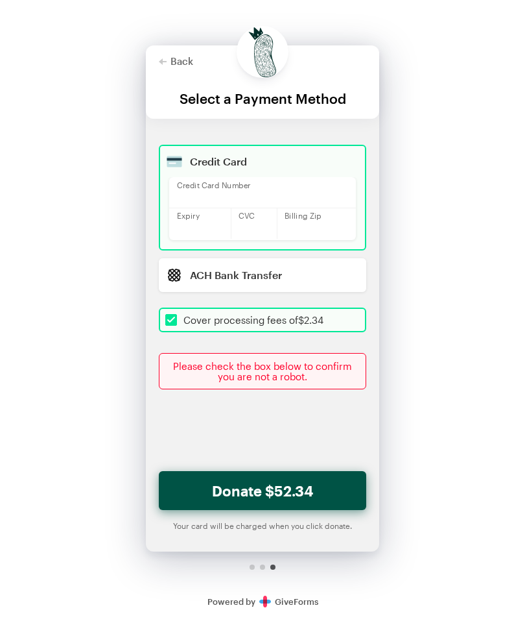 Image resolution: width=525 pixels, height=623 pixels. I want to click on div: Please check the box below to confirm you are not a robot., so click(263, 371).